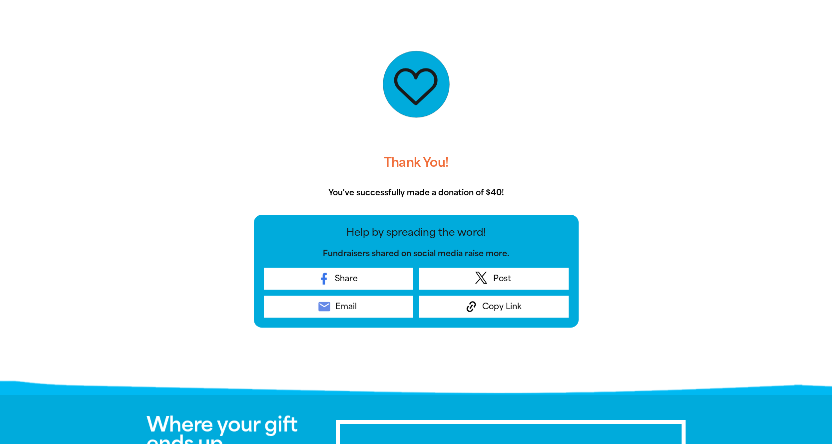 The width and height of the screenshot is (832, 444). Describe the element at coordinates (416, 163) in the screenshot. I see `h3: Thank You!` at that location.